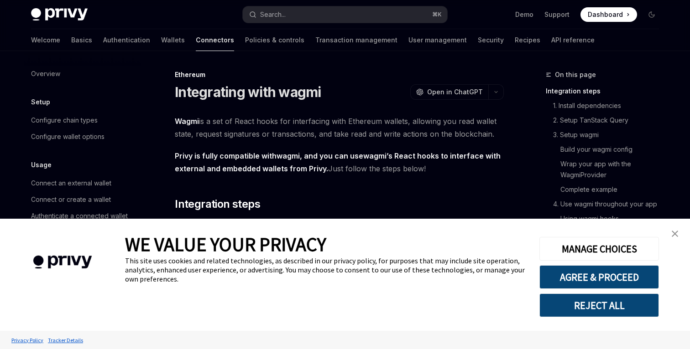 The width and height of the screenshot is (690, 349). I want to click on a: 4. Use wagmi throughout your app, so click(606, 204).